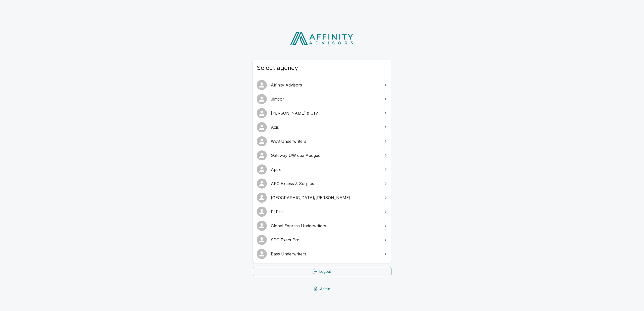 Image resolution: width=644 pixels, height=311 pixels. I want to click on span: W&S Underwriters, so click(325, 141).